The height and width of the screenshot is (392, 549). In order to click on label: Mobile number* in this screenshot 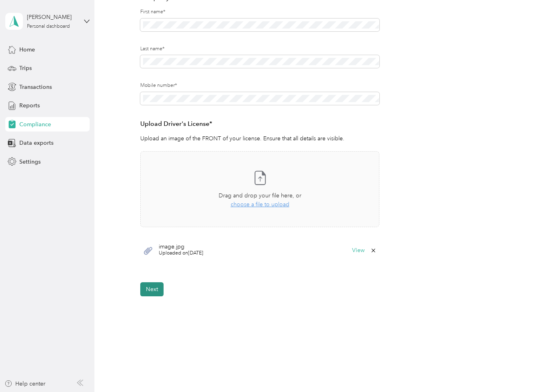, I will do `click(260, 86)`.